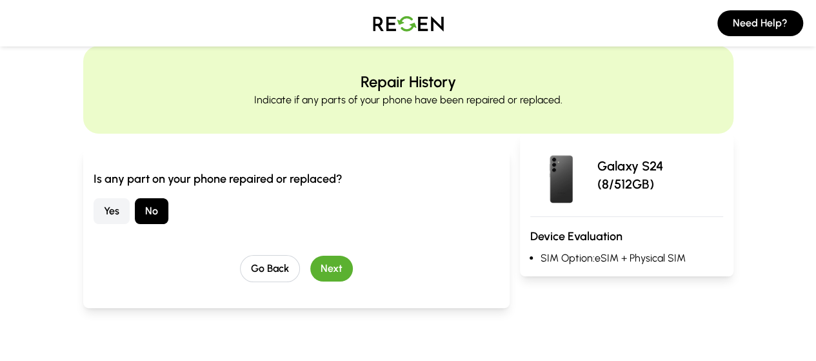  Describe the element at coordinates (332, 268) in the screenshot. I see `button: Next` at that location.